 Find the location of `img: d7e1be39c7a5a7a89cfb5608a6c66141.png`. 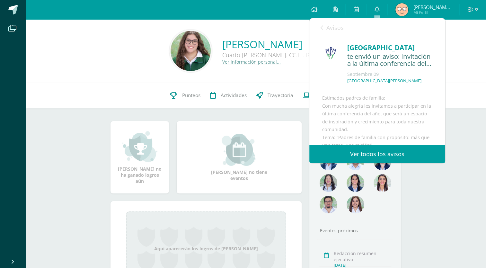

img: d7e1be39c7a5a7a89cfb5608a6c66141.png is located at coordinates (328, 204).